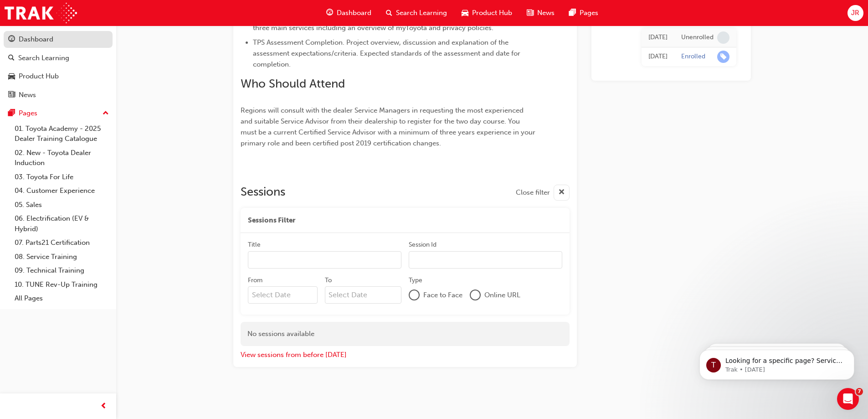  What do you see at coordinates (254, 244) in the screenshot?
I see `div: Title` at bounding box center [254, 244].